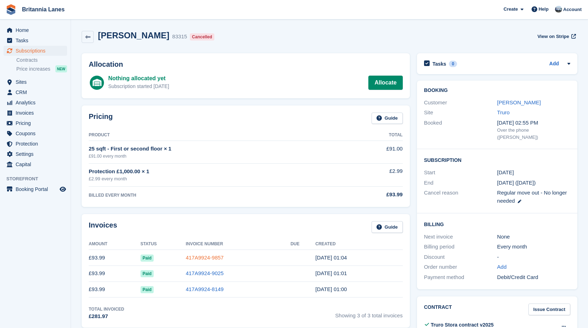  I want to click on div: Debit/Credit Card, so click(534, 277).